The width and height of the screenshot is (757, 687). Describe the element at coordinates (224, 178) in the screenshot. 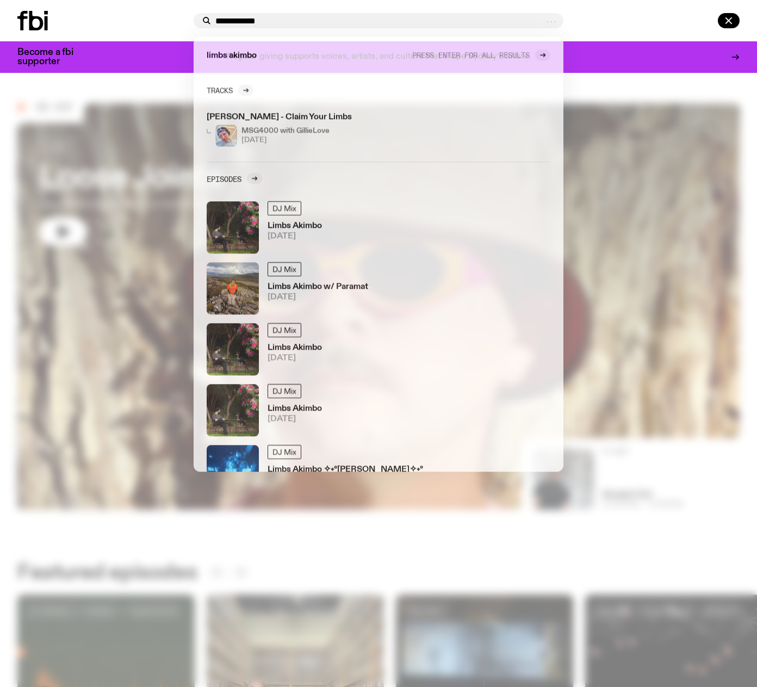

I see `h2: Episodes` at that location.